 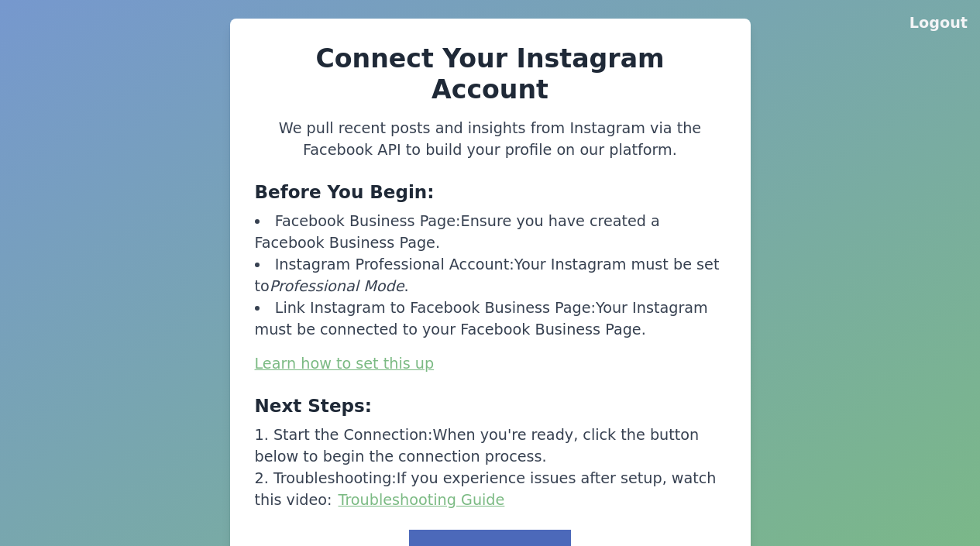 I want to click on span: Facebook Business Page:, so click(x=368, y=221).